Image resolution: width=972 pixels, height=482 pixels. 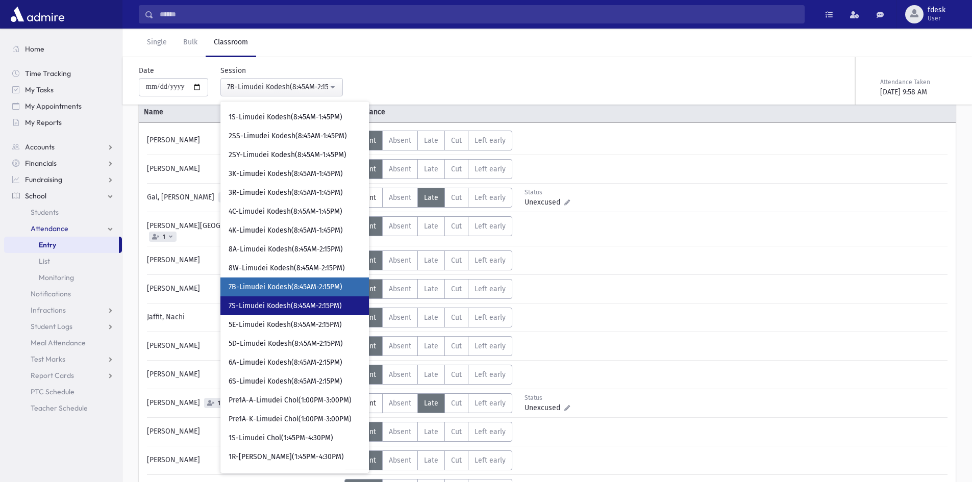 What do you see at coordinates (282, 87) in the screenshot?
I see `button: 7B-Limudei Kodesh(8:45AM-2:15PM)` at bounding box center [282, 87].